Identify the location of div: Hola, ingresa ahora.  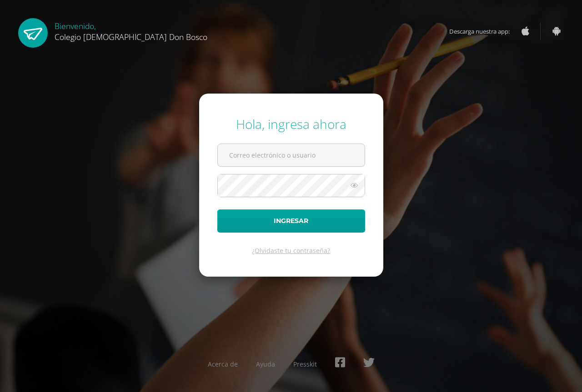
(291, 124).